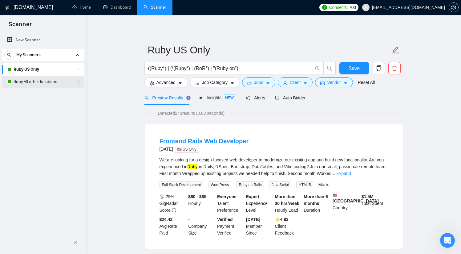  I want to click on a: More..., so click(325, 184).